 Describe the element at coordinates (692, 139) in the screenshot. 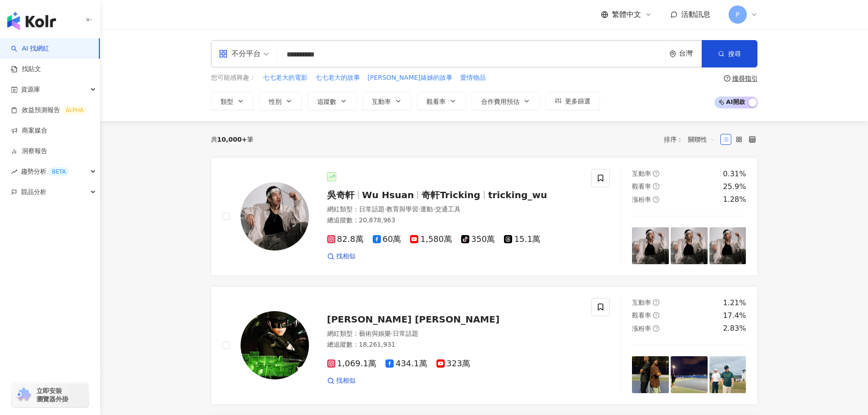

I see `div: 排序：` at that location.